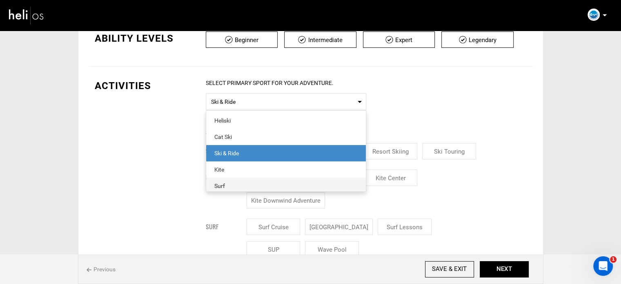  What do you see at coordinates (144, 38) in the screenshot?
I see `div: Ability Levels` at bounding box center [144, 38].